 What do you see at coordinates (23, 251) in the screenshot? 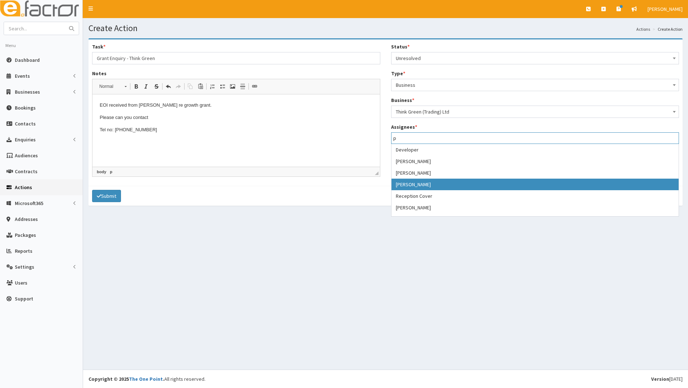
I see `span: Reports` at bounding box center [23, 251].